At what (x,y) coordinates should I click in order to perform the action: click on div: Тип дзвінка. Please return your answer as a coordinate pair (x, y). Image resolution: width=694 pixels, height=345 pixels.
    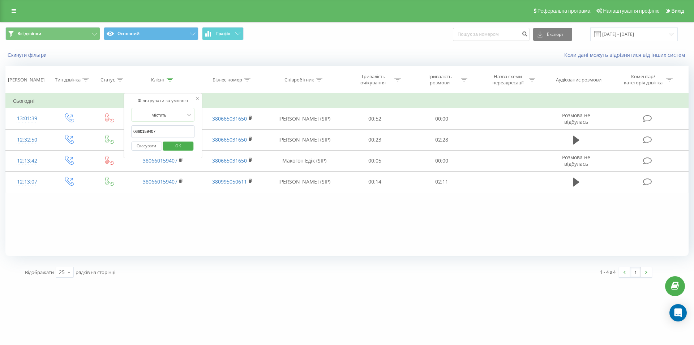
    Looking at the image, I should click on (68, 80).